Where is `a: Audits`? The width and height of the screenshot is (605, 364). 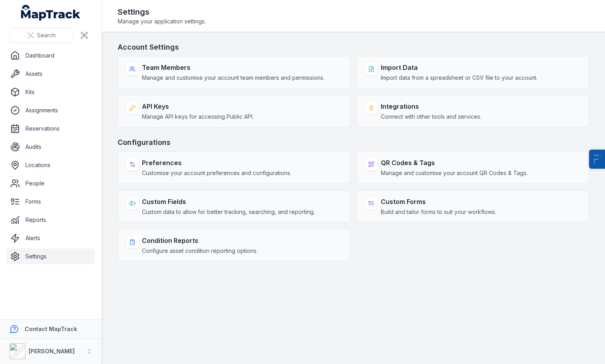 a: Audits is located at coordinates (50, 147).